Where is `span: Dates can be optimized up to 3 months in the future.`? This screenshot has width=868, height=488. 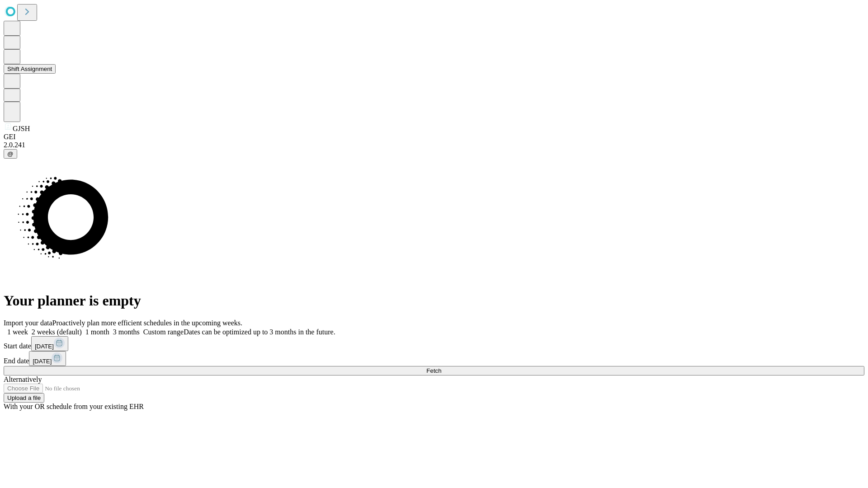 span: Dates can be optimized up to 3 months in the future. is located at coordinates (259, 332).